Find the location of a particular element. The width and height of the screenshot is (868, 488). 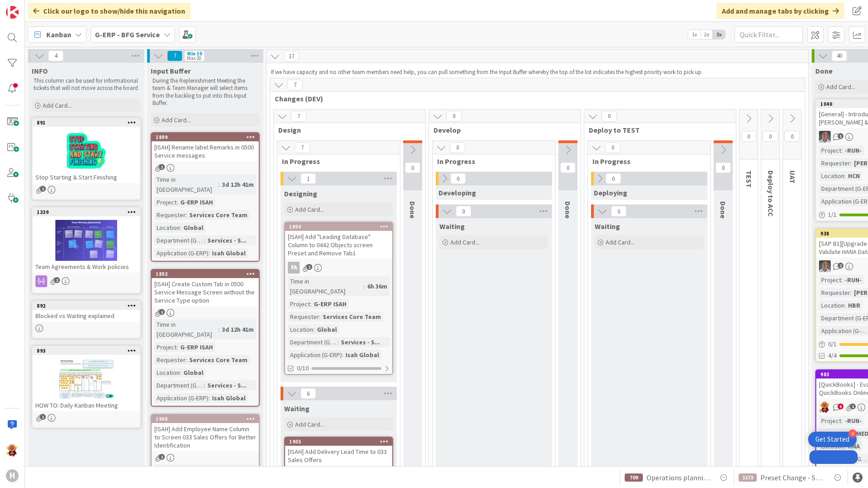

span: 2 is located at coordinates (840, 265).